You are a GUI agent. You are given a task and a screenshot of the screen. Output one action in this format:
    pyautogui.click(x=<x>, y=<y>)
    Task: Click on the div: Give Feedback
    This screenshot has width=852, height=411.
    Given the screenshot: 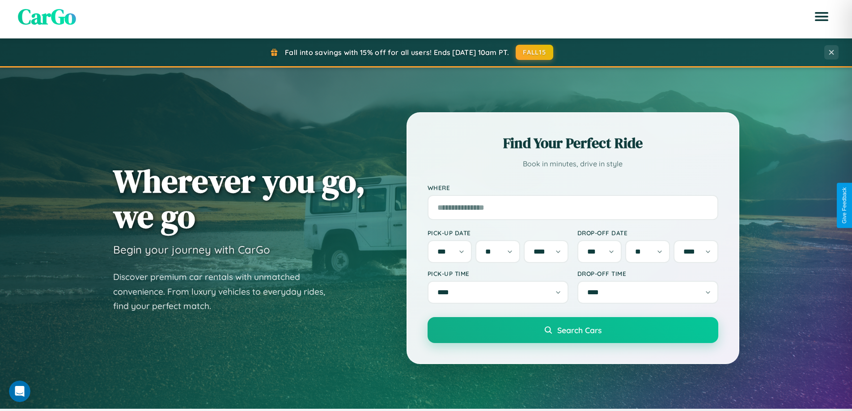 What is the action you would take?
    pyautogui.click(x=845, y=205)
    